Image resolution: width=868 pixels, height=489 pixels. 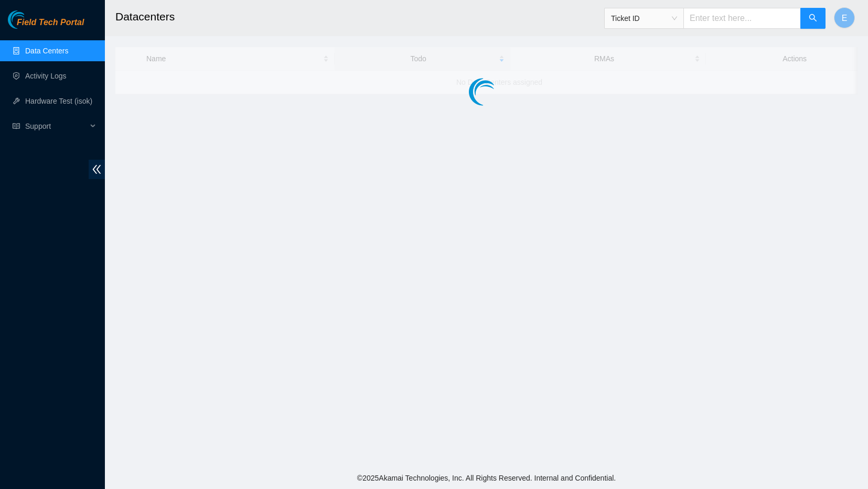 I want to click on span: E, so click(x=844, y=17).